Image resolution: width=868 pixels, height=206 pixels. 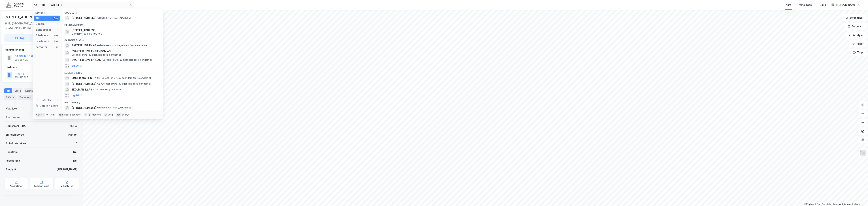 I want to click on div: 996 257 517, so click(x=22, y=60).